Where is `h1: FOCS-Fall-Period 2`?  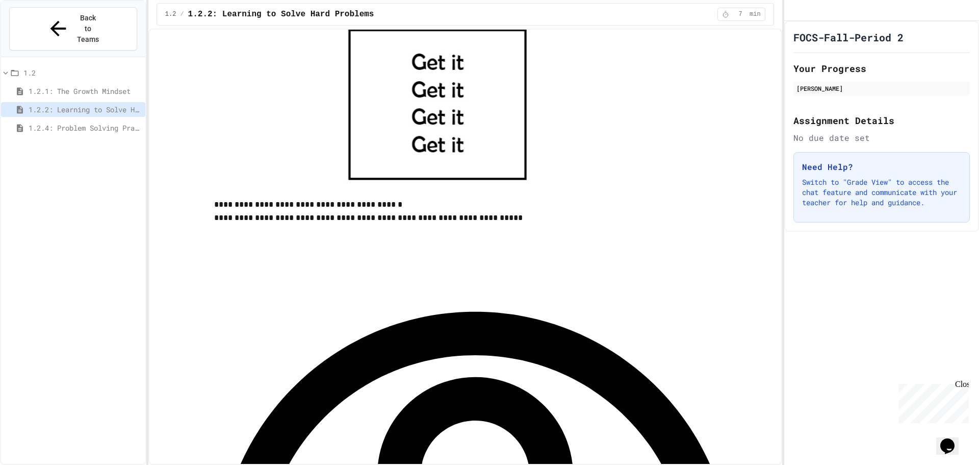
h1: FOCS-Fall-Period 2 is located at coordinates (849, 37).